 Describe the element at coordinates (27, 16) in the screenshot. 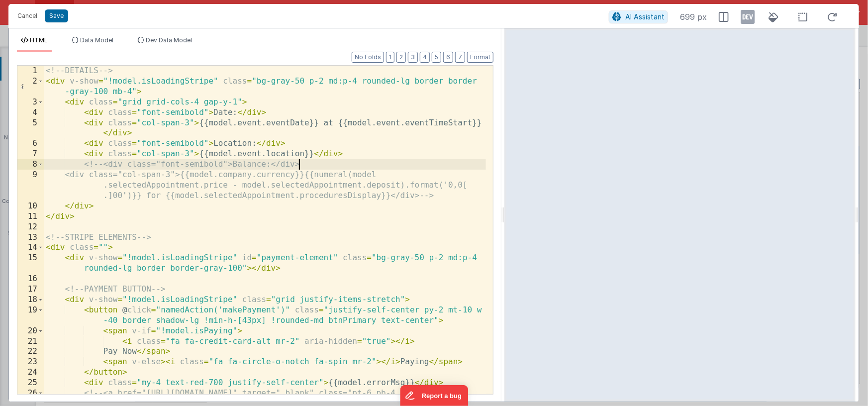

I see `button: Cancel` at that location.